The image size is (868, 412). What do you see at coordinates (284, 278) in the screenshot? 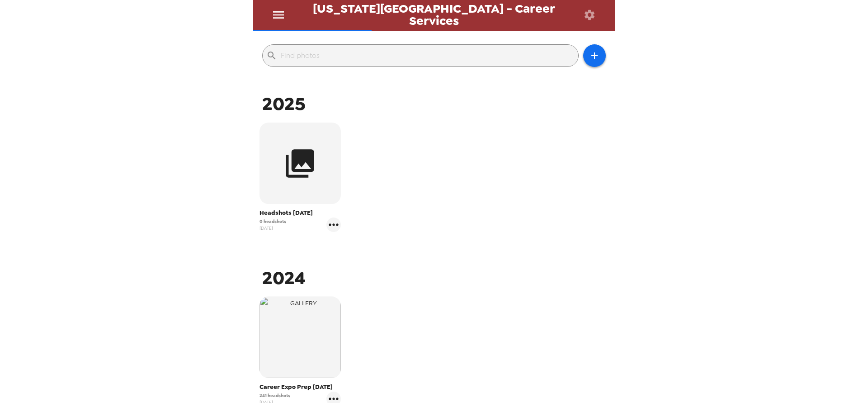
I see `span: 2024` at bounding box center [284, 278].